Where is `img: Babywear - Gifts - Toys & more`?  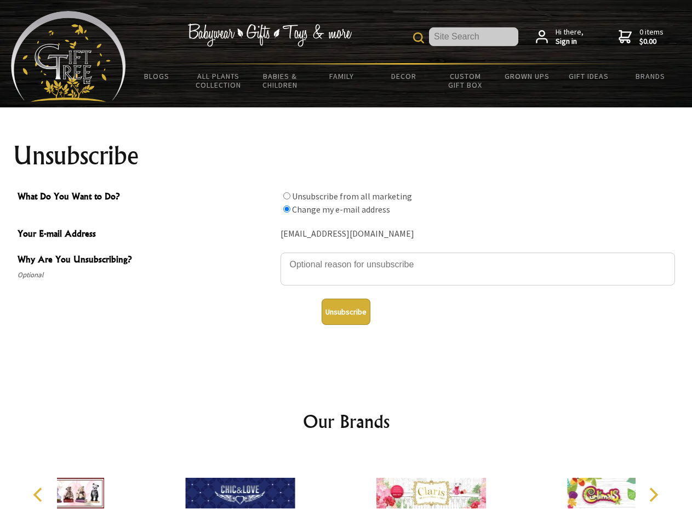 img: Babywear - Gifts - Toys & more is located at coordinates (270, 35).